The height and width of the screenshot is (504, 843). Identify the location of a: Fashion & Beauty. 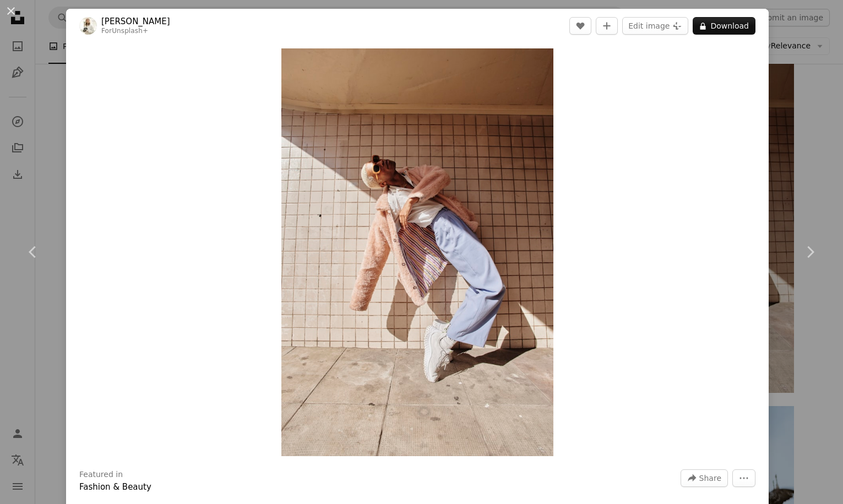
(115, 487).